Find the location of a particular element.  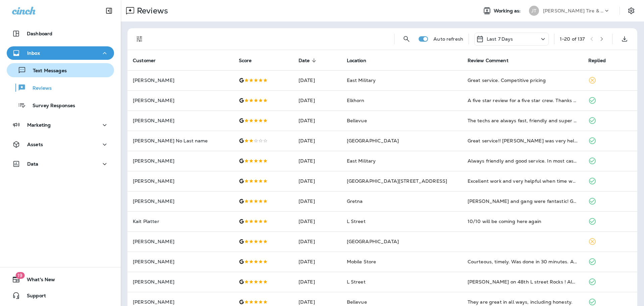

span: 19 is located at coordinates (20, 275).